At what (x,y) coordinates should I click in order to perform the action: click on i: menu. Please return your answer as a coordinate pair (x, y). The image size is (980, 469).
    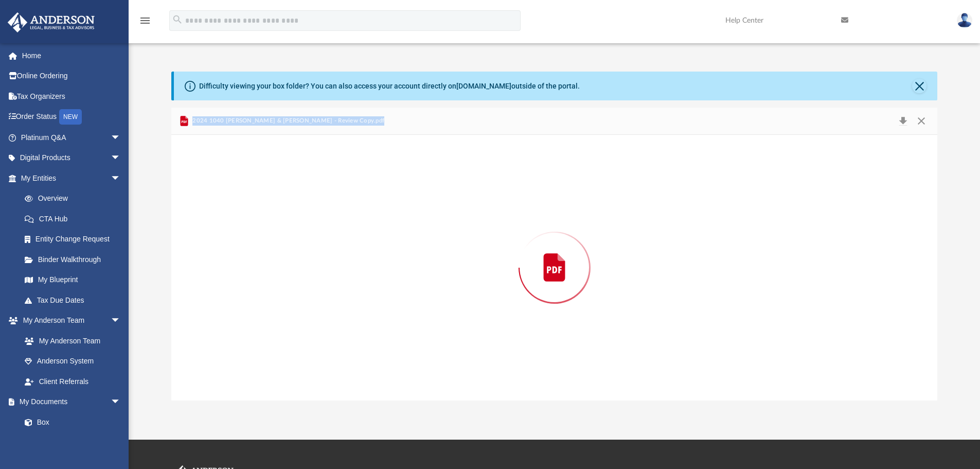
    Looking at the image, I should click on (145, 21).